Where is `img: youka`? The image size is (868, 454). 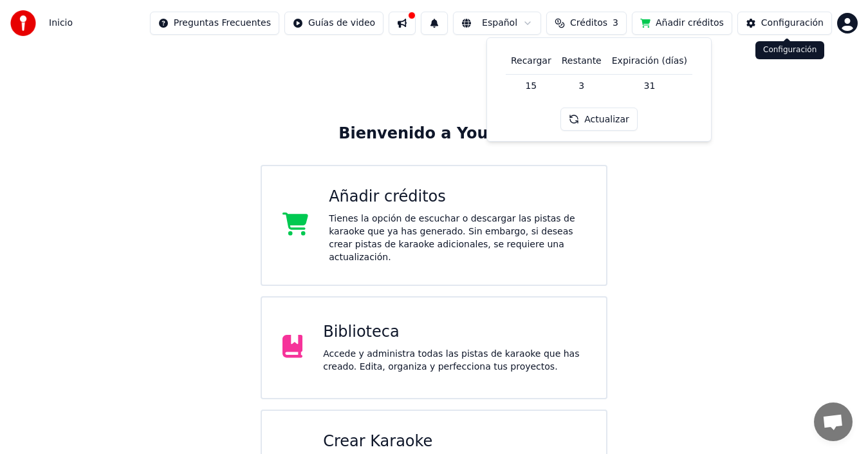 img: youka is located at coordinates (23, 23).